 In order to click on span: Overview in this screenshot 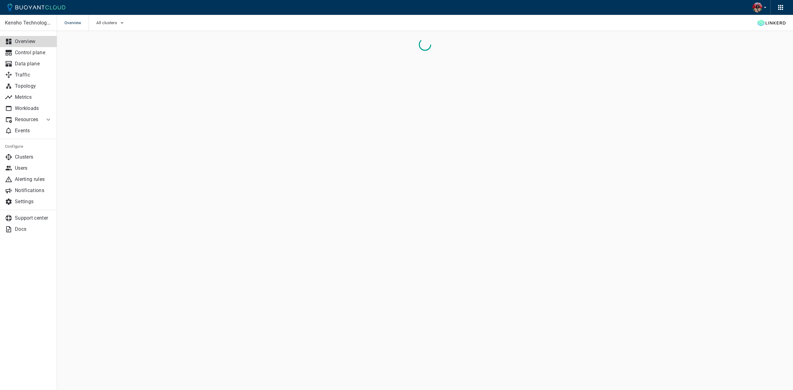, I will do `click(77, 23)`.